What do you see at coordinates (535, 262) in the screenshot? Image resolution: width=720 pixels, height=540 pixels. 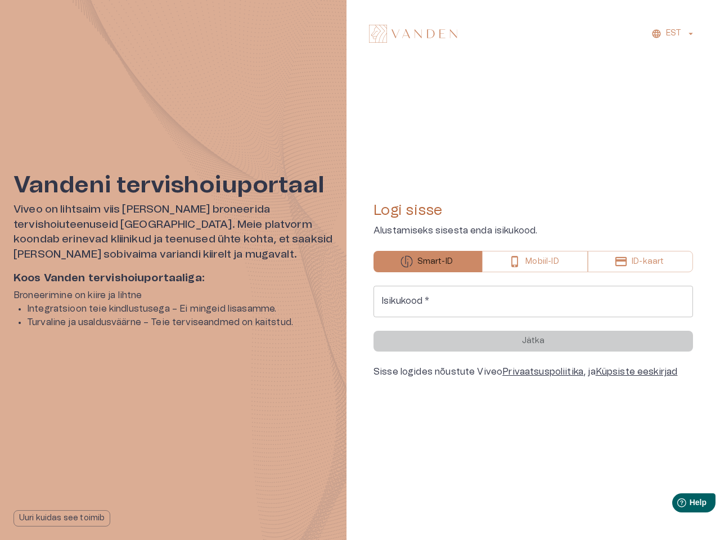 I see `button: Mobiil-ID` at bounding box center [535, 262].